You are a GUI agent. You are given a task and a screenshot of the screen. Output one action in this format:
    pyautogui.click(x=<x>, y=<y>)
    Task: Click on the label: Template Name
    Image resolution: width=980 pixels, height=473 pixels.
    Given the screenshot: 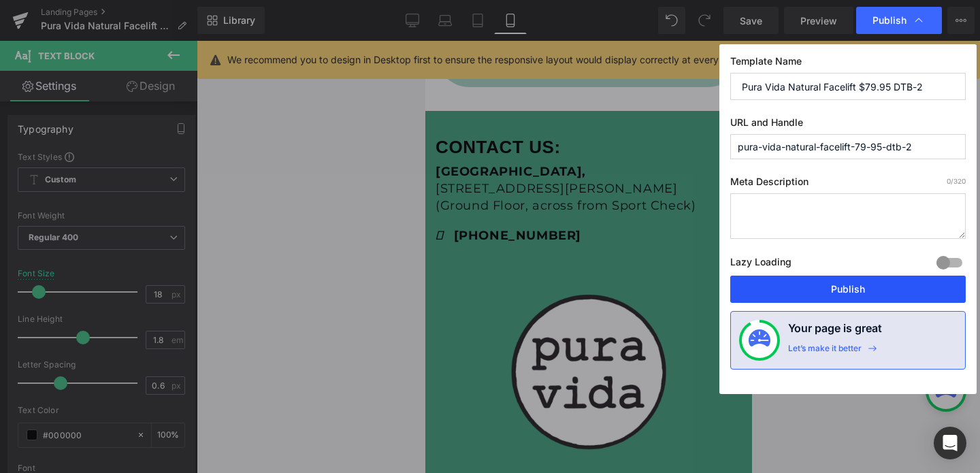 What is the action you would take?
    pyautogui.click(x=848, y=64)
    